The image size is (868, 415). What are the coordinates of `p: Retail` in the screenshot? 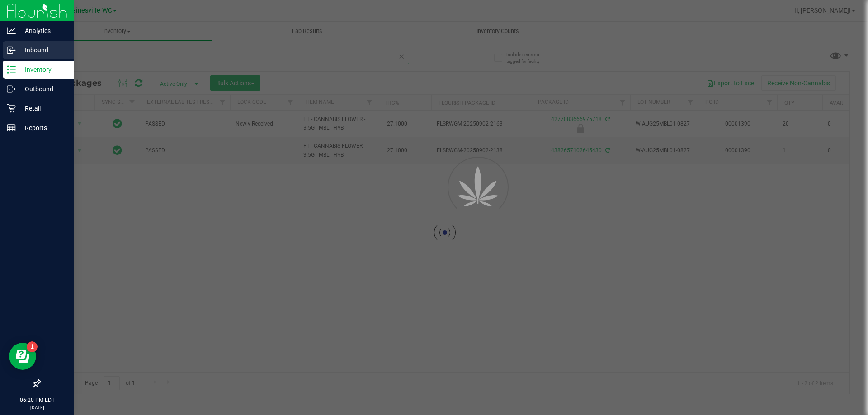 It's located at (43, 109).